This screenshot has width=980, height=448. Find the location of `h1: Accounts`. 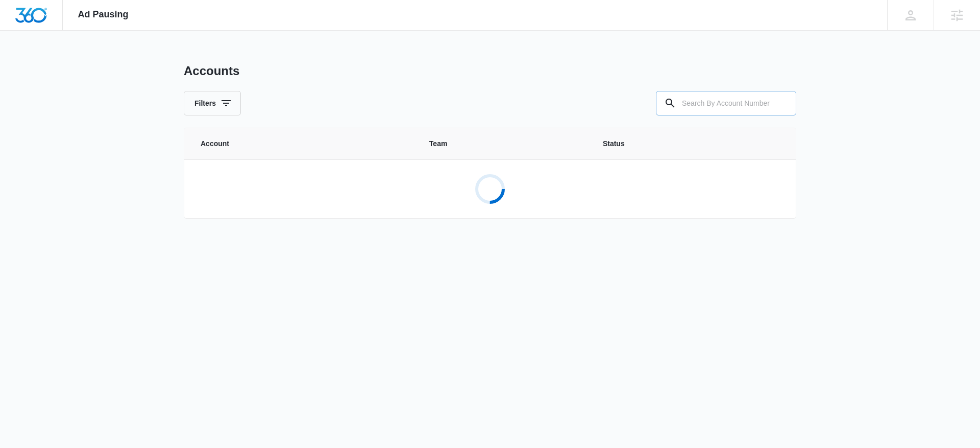

h1: Accounts is located at coordinates (211, 71).